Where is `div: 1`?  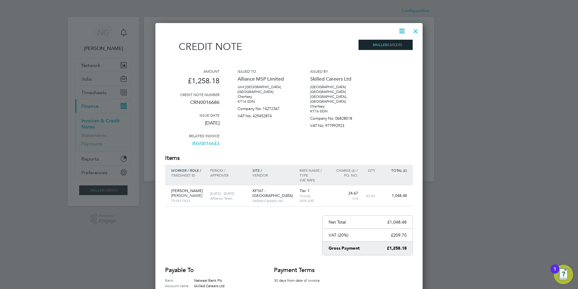
div: 1 is located at coordinates (555, 273).